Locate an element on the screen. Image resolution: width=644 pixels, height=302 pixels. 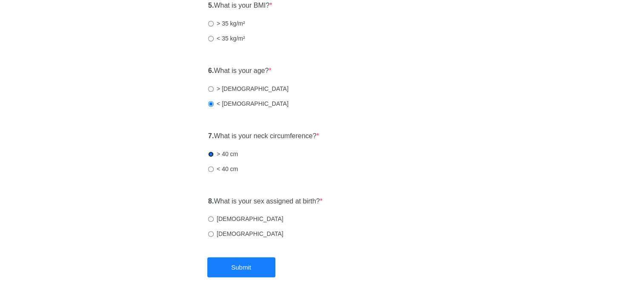
button: Submit is located at coordinates (241, 267).